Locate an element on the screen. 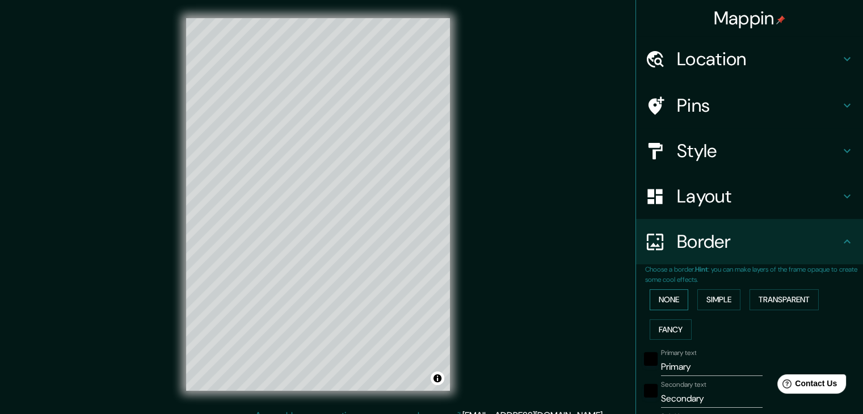  h4: Border is located at coordinates (758, 242).